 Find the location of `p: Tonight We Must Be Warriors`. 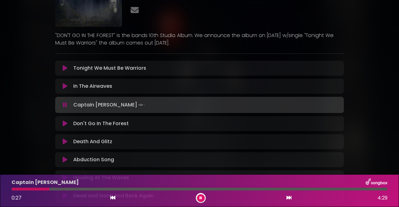

p: Tonight We Must Be Warriors is located at coordinates (110, 68).